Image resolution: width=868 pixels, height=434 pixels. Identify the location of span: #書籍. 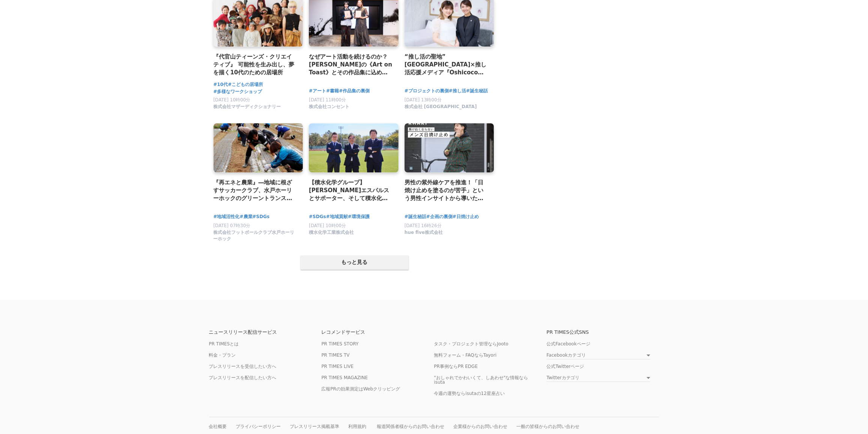
(333, 91).